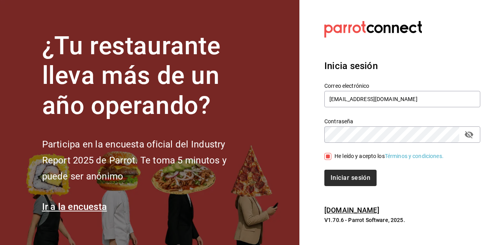  Describe the element at coordinates (402, 121) in the screenshot. I see `label: Contraseña` at that location.